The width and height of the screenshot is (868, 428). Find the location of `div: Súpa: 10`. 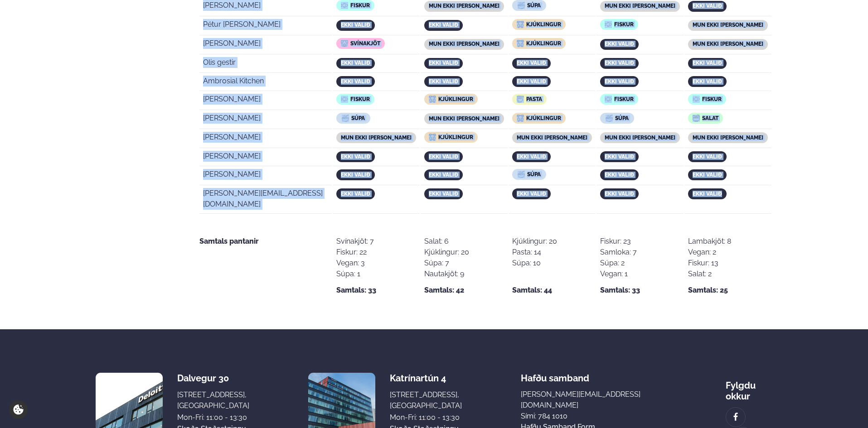

div: Súpa: 10 is located at coordinates (535, 263).